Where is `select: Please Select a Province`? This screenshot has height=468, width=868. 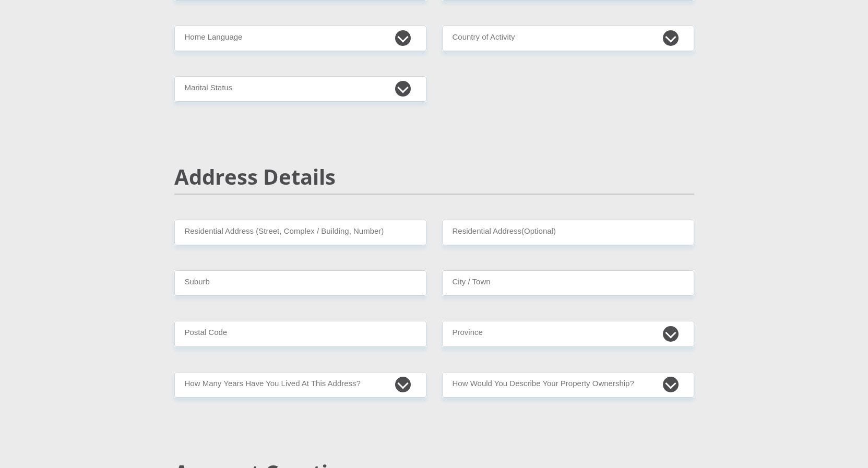
select: Please Select a Province is located at coordinates (567, 333).